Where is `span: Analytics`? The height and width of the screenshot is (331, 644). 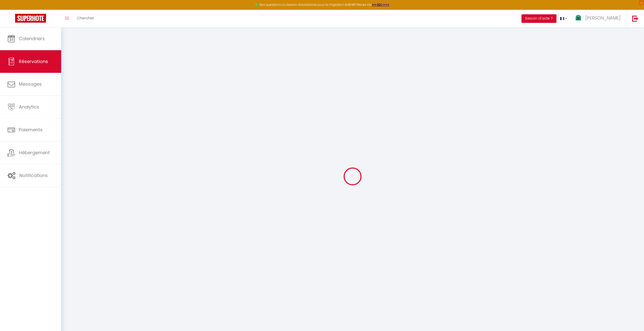 span: Analytics is located at coordinates (29, 107).